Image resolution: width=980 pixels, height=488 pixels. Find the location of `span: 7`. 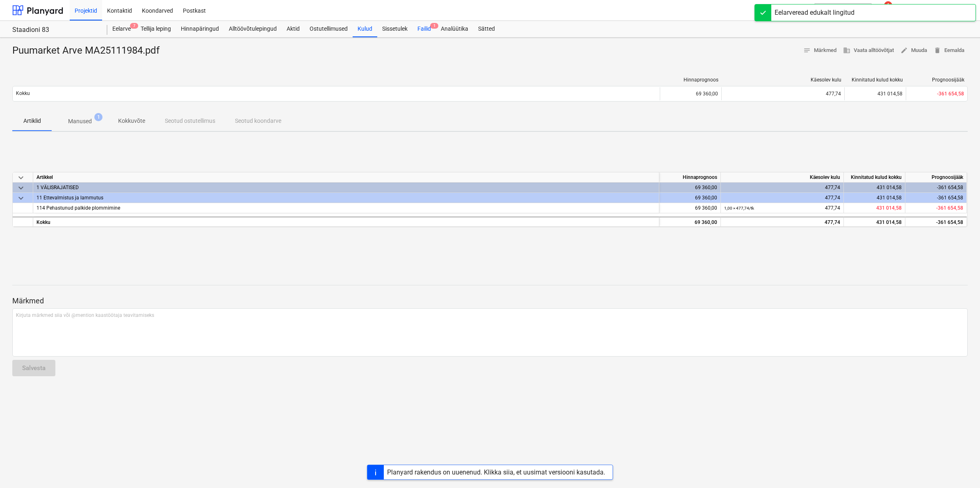

span: 7 is located at coordinates (134, 26).